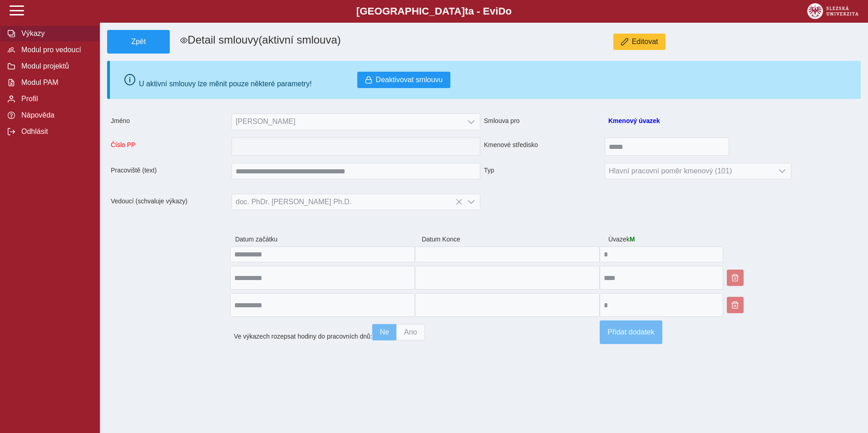 This screenshot has width=868, height=433. I want to click on b: Kmenový úvazek, so click(634, 121).